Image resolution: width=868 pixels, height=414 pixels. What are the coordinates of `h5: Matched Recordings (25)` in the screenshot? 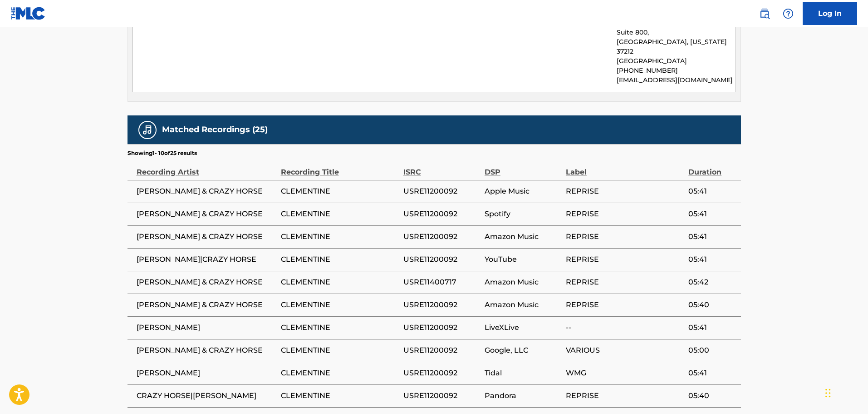 It's located at (214, 130).